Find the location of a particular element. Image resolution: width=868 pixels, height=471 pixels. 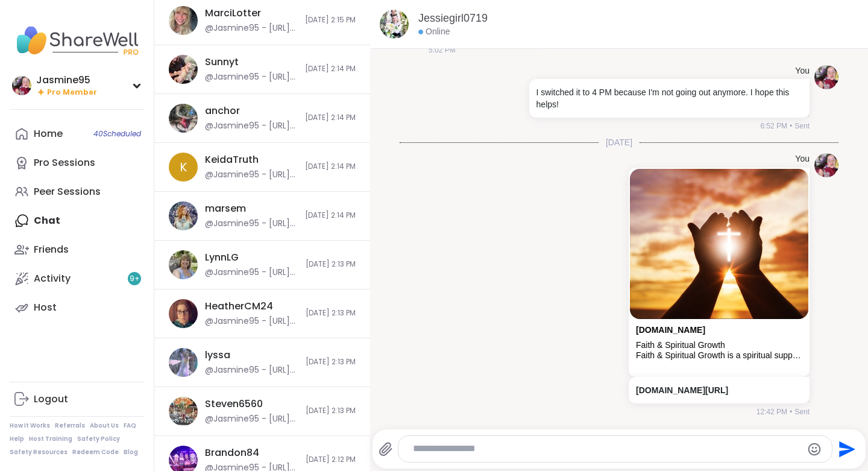

a: Help is located at coordinates (17, 439).